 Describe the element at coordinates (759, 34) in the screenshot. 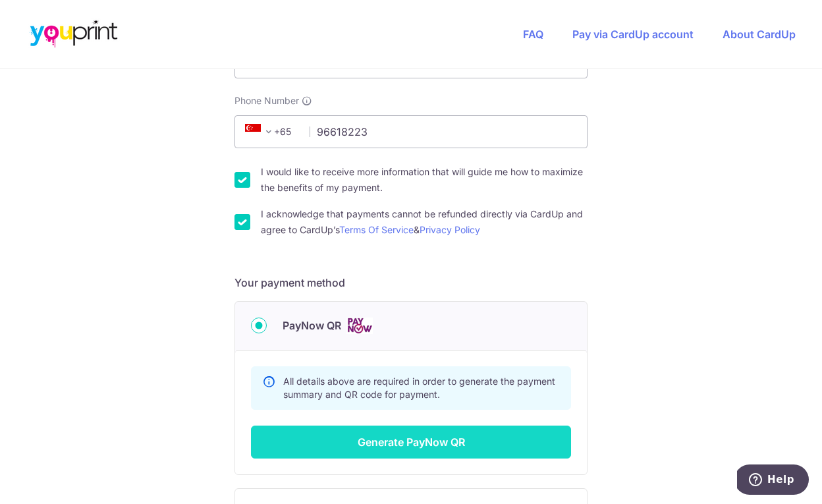

I see `a: About CardUp` at that location.